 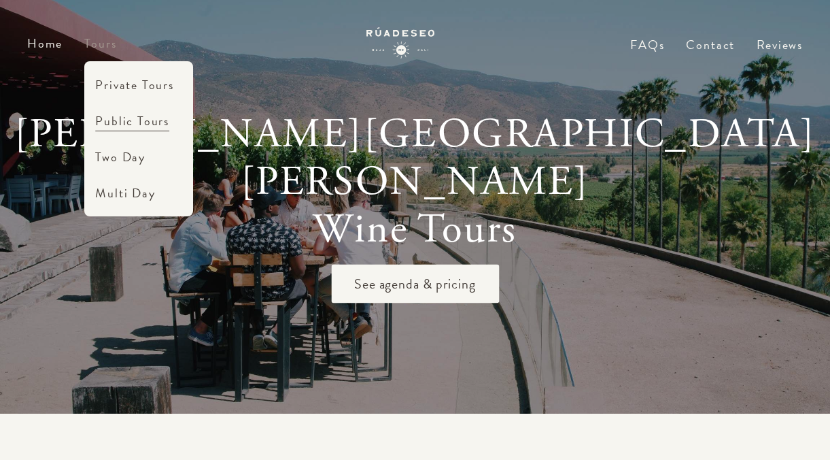 I want to click on a: Home, so click(x=45, y=43).